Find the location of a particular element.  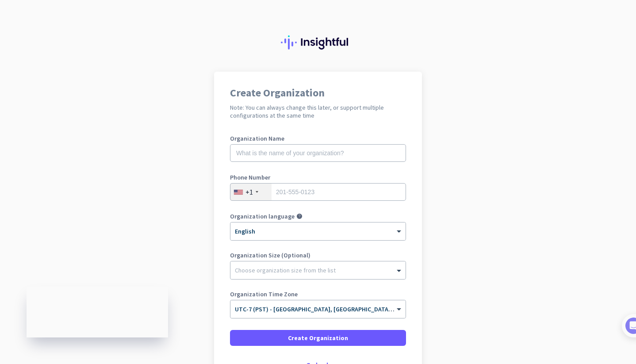

label: Phone Number is located at coordinates (318, 177).